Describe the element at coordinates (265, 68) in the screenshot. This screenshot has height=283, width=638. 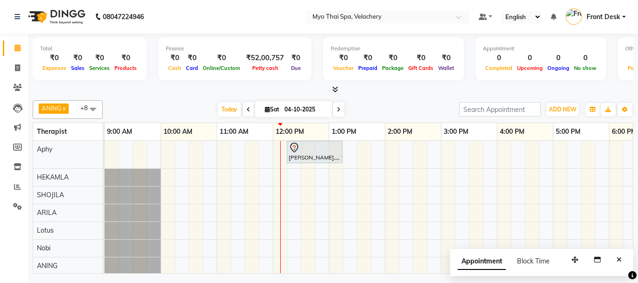
I see `span: Petty cash` at that location.